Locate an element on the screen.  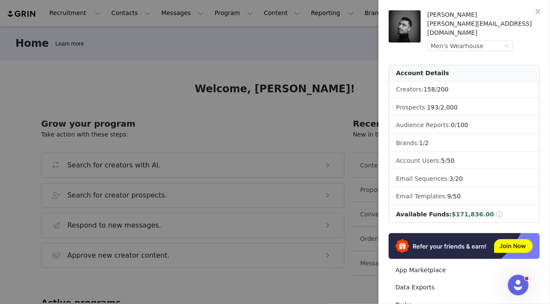
li: Email Templates: is located at coordinates (464, 196).